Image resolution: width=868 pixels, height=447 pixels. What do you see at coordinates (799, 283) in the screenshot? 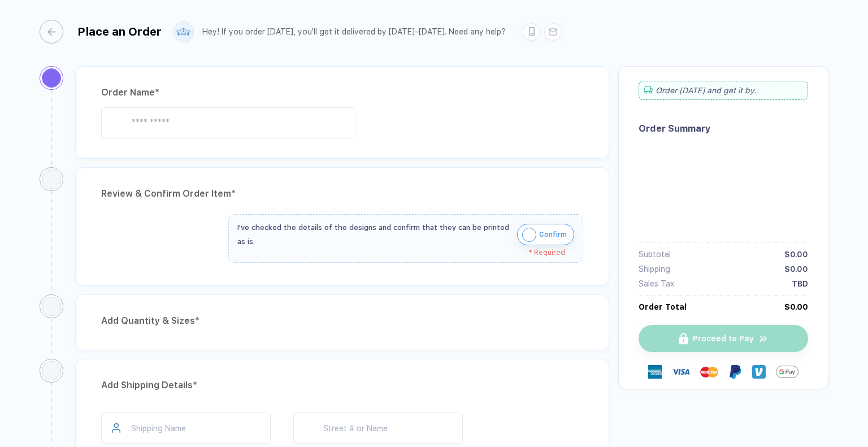
I see `div: TBD` at bounding box center [799, 283].